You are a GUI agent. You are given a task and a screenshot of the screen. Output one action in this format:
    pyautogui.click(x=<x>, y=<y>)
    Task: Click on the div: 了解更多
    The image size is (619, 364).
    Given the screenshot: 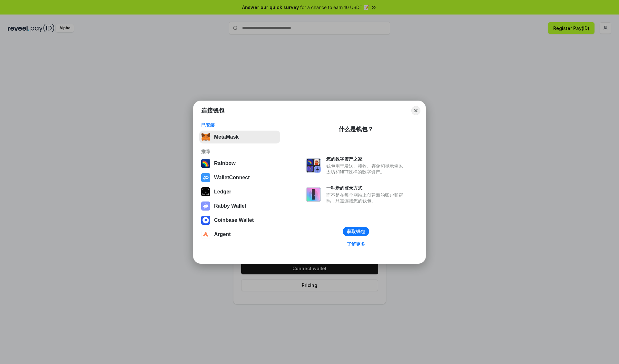 What is the action you would take?
    pyautogui.click(x=356, y=244)
    